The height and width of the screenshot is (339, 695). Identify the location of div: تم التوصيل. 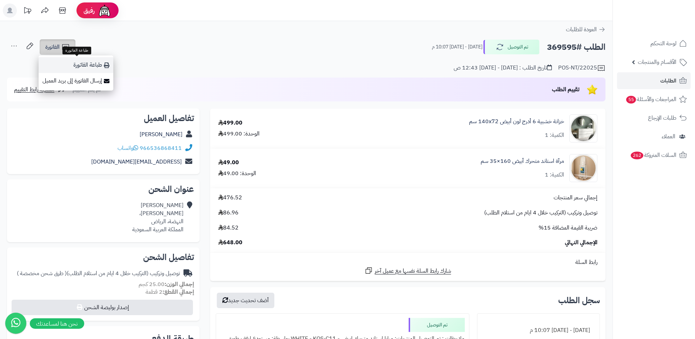
(437, 325).